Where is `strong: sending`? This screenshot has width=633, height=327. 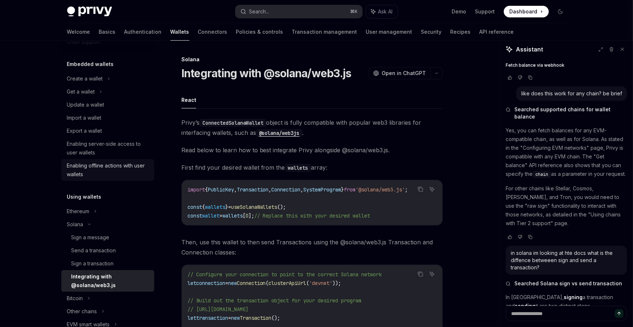
strong: sending is located at coordinates (525, 306).